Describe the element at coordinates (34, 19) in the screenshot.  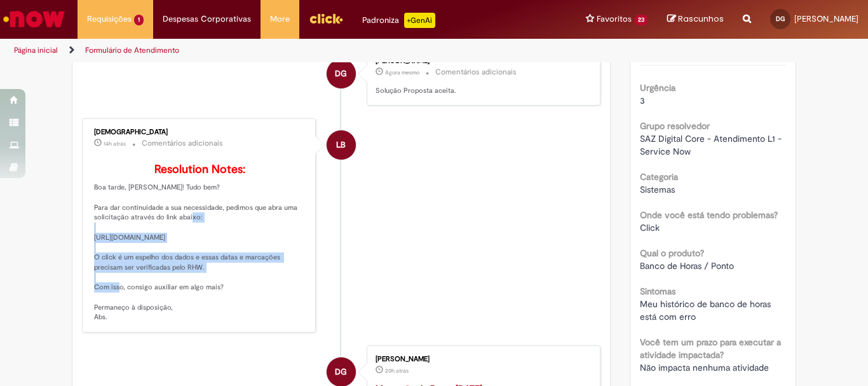
I see `img: ServiceNow` at that location.